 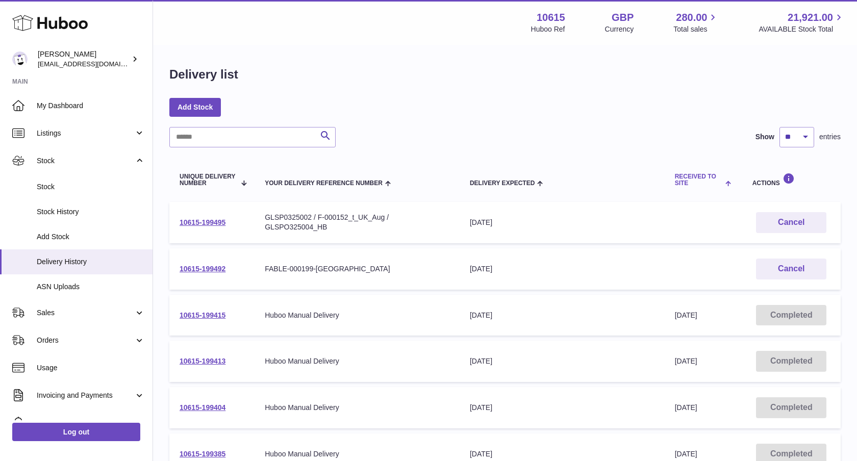 I want to click on a: 10615-199415, so click(x=203, y=315).